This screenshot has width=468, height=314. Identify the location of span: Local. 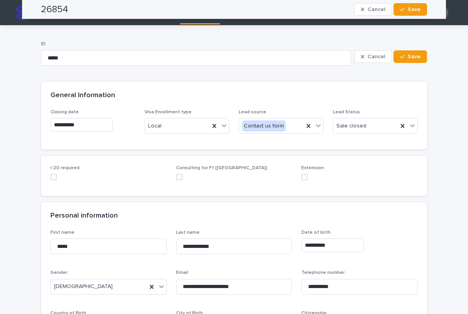
(155, 126).